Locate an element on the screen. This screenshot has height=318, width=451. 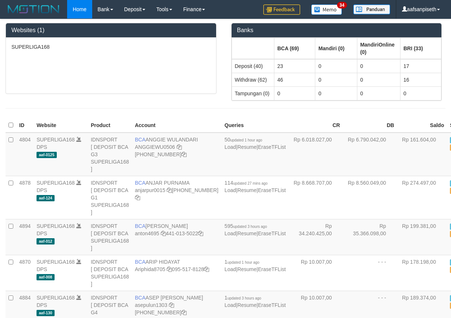
th: Product is located at coordinates (110, 125).